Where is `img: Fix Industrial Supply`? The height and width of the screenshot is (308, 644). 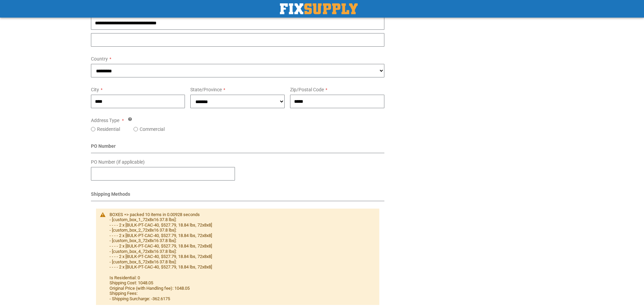
img: Fix Industrial Supply is located at coordinates (319, 9).